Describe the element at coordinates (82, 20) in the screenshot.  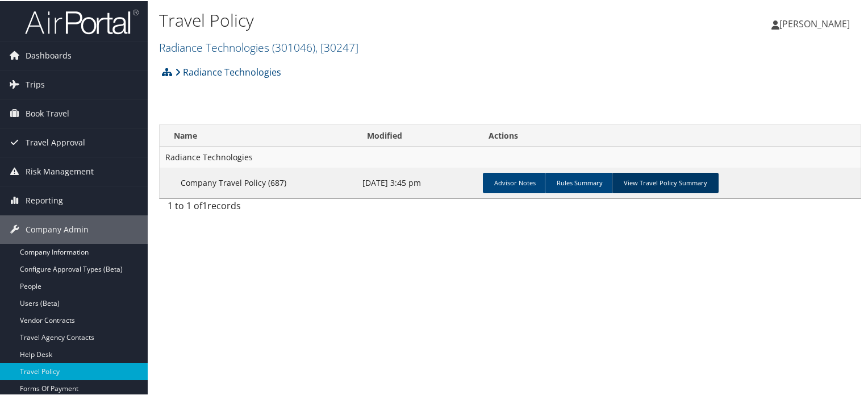
I see `img: airportal-logo.png` at that location.